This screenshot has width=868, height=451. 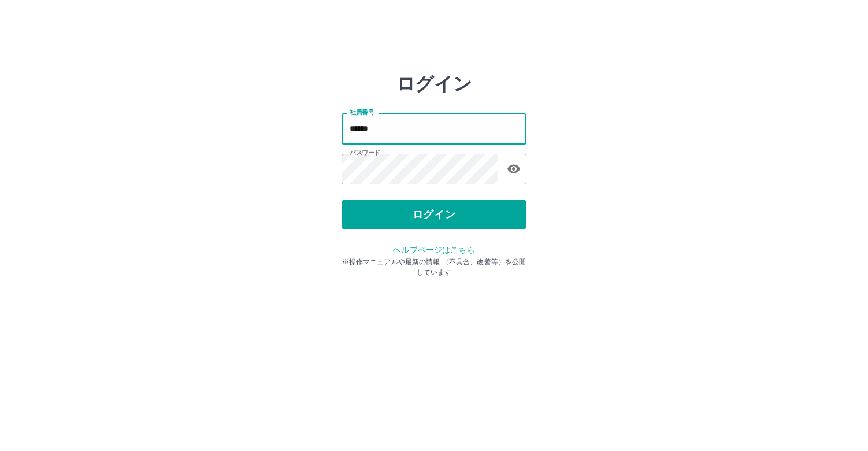 What do you see at coordinates (434, 84) in the screenshot?
I see `h2: ログイン` at bounding box center [434, 84].